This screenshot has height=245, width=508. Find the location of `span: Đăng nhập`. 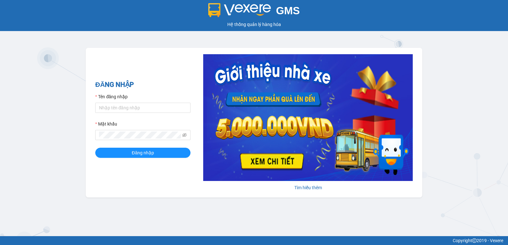

span: Đăng nhập is located at coordinates (143, 153).